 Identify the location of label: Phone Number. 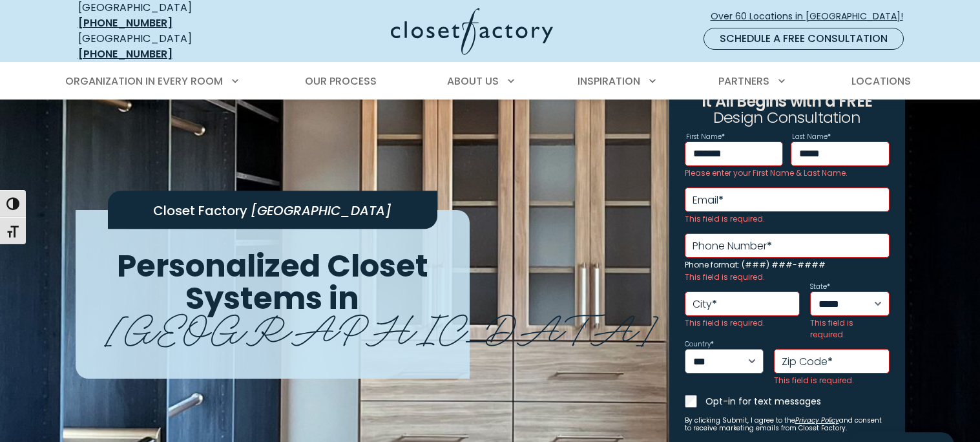
(732, 246).